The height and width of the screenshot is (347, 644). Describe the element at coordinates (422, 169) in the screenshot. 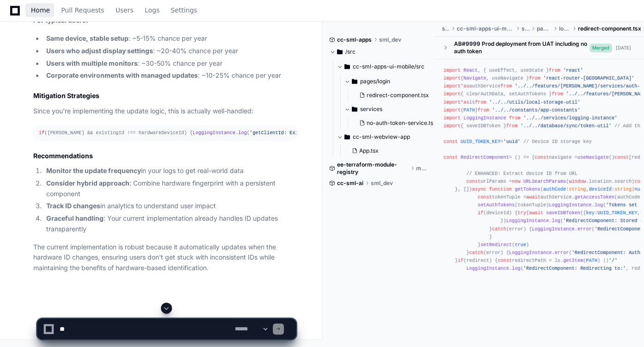

I see `span: main` at that location.